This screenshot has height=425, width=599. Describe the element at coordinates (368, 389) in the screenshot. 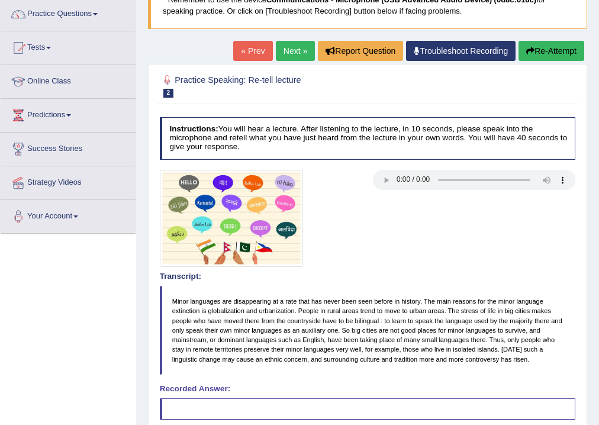

I see `h4: Recorded Answer:` at that location.